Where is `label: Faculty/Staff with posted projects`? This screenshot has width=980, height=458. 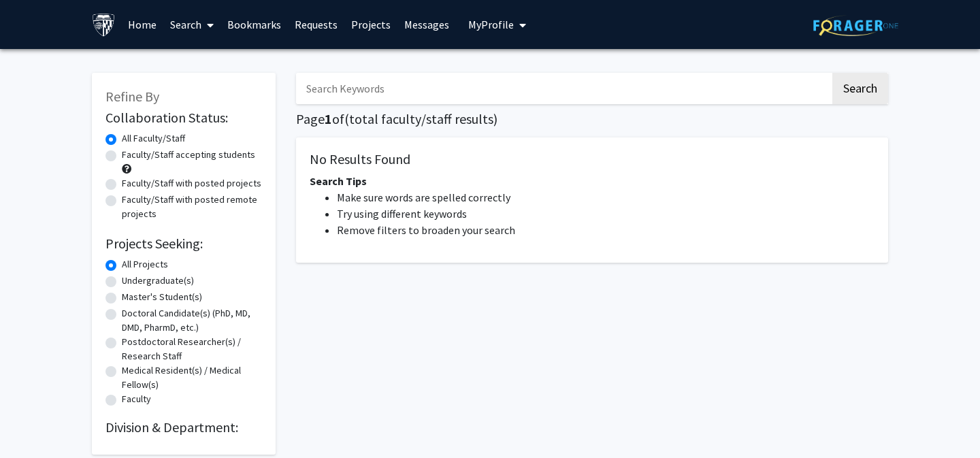 label: Faculty/Staff with posted projects is located at coordinates (191, 184).